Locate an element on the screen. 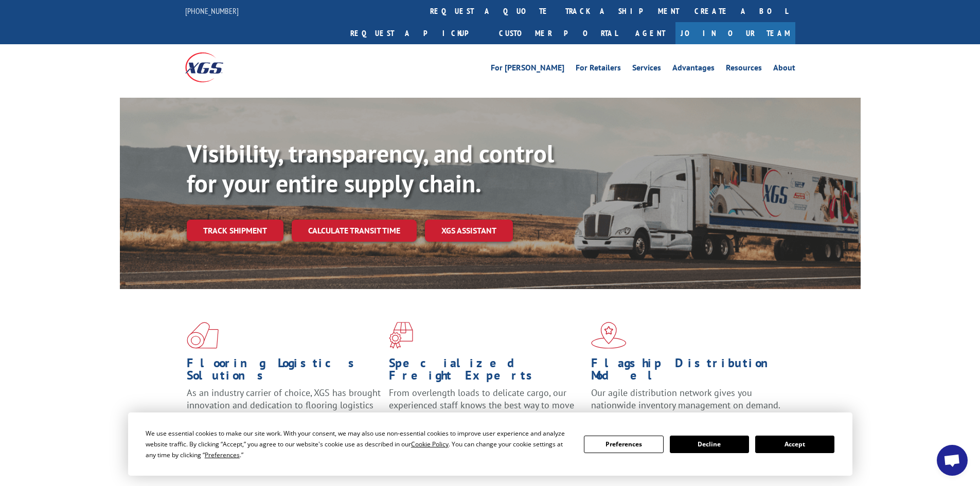 The height and width of the screenshot is (486, 980). a: Request a pickup is located at coordinates (417, 33).